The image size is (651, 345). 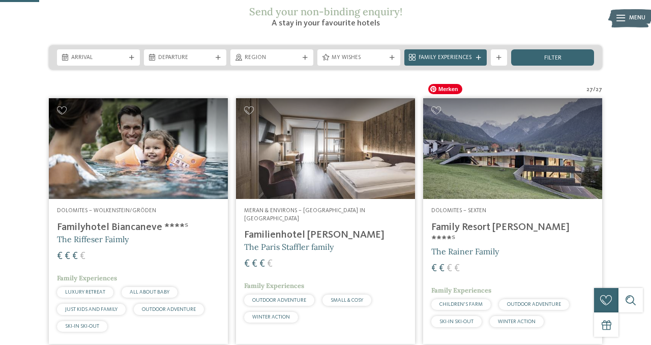 I want to click on span: LUXURY RETREAT, so click(x=85, y=292).